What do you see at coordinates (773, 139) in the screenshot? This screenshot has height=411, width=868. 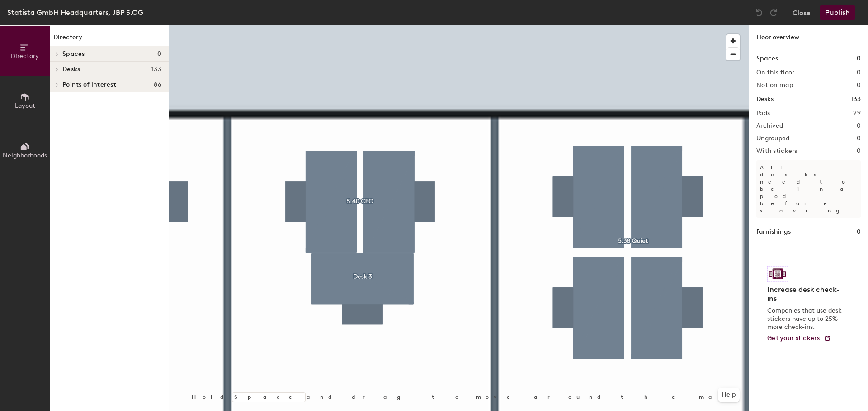 I see `h2: Ungrouped` at bounding box center [773, 139].